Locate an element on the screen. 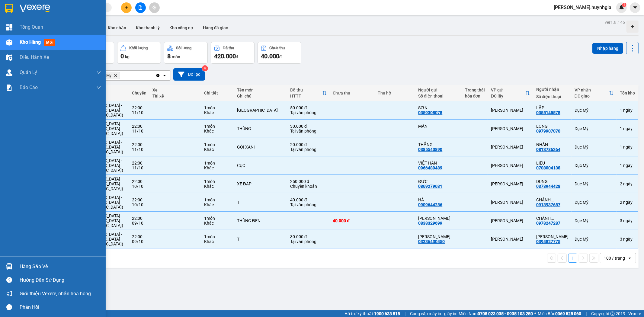 This screenshot has height=317, width=644. div: Chuyến is located at coordinates (139, 93).